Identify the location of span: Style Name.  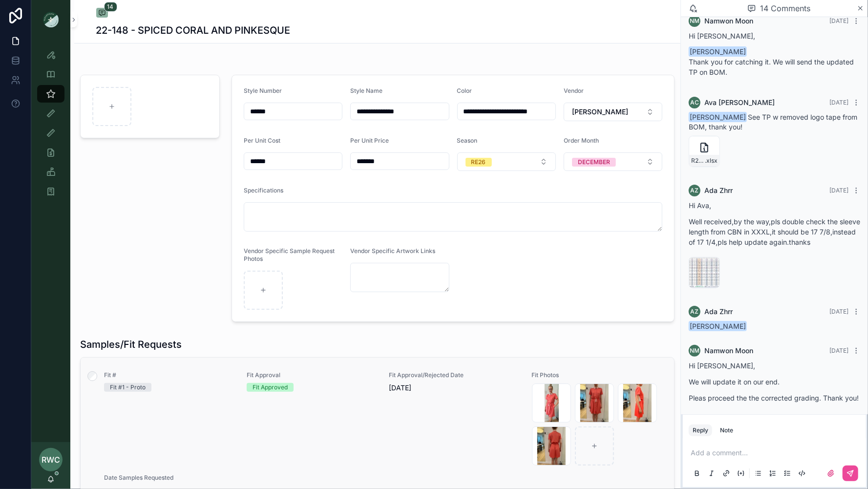
(367, 91).